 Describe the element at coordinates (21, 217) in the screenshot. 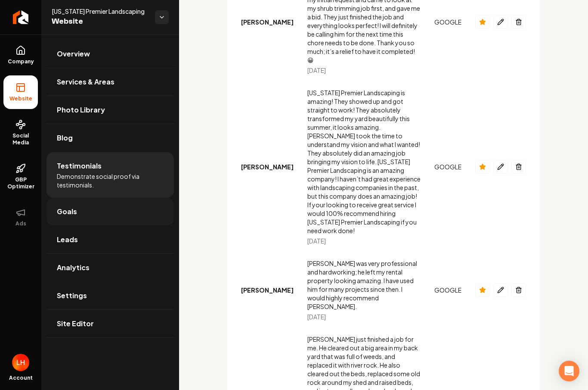

I see `button: Ads` at that location.